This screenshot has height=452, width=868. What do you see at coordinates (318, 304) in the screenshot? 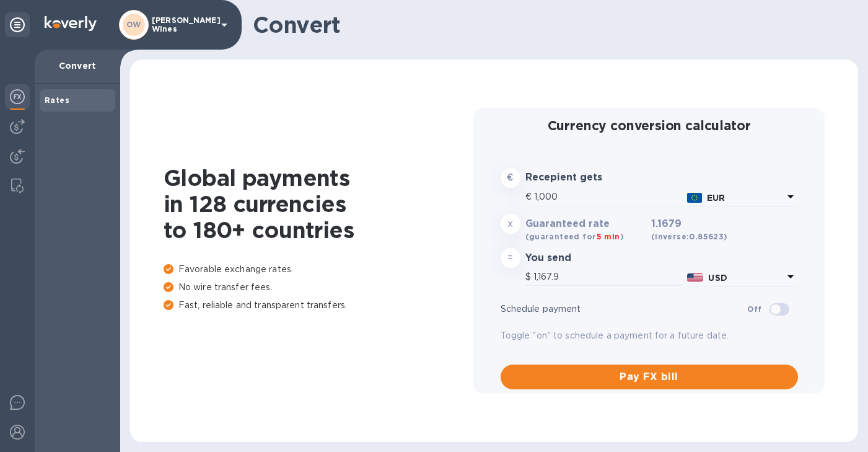
I see `p: Fast, reliable and transparent transfers.` at bounding box center [318, 304].